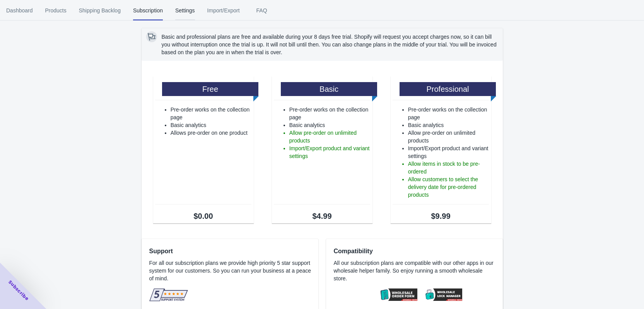 Image resolution: width=644 pixels, height=309 pixels. Describe the element at coordinates (370, 292) in the screenshot. I see `img: Wholesale Pricing Discount` at that location.